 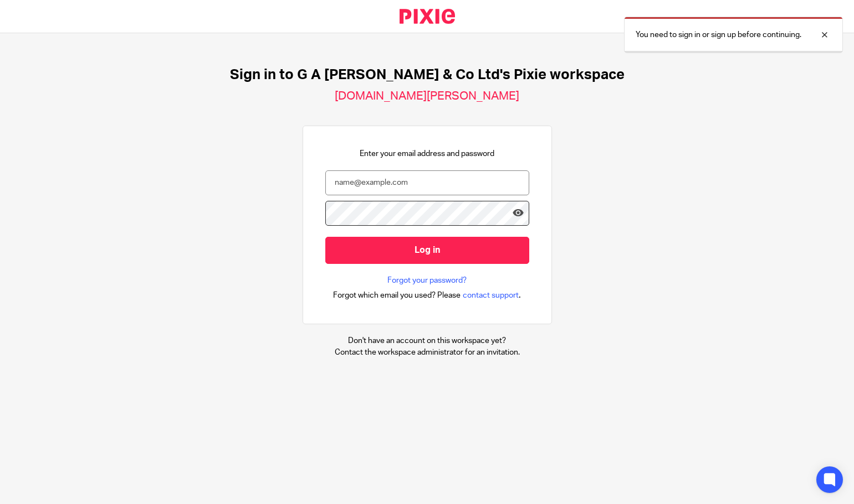 What do you see at coordinates (427, 341) in the screenshot?
I see `p: Don't have an account on this workspace yet?` at bounding box center [427, 341].